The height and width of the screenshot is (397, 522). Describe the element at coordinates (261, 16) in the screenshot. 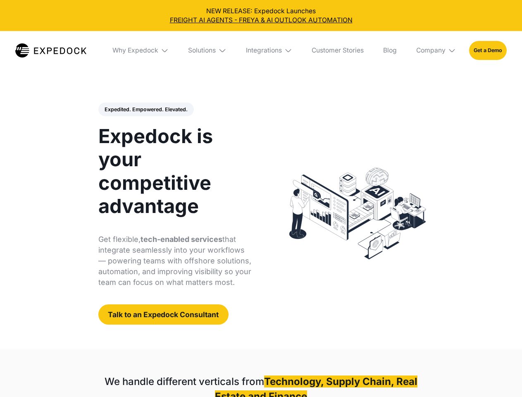

I see `div: NEW RELEASE: Expedock Launches` at that location.